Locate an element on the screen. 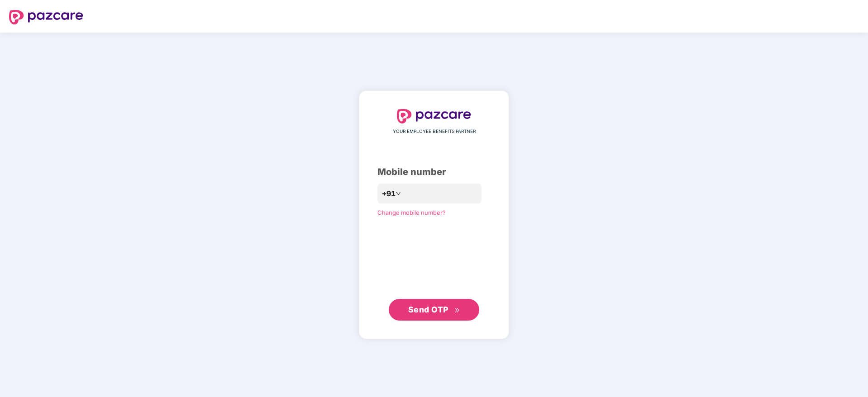  a: Change mobile number? is located at coordinates (411, 213).